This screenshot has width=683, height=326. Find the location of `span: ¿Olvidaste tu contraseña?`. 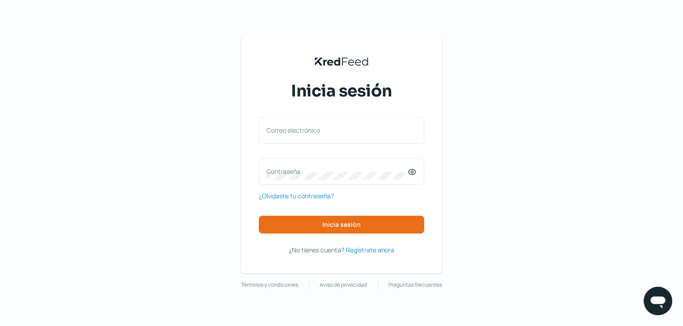

span: ¿Olvidaste tu contraseña? is located at coordinates (296, 196).